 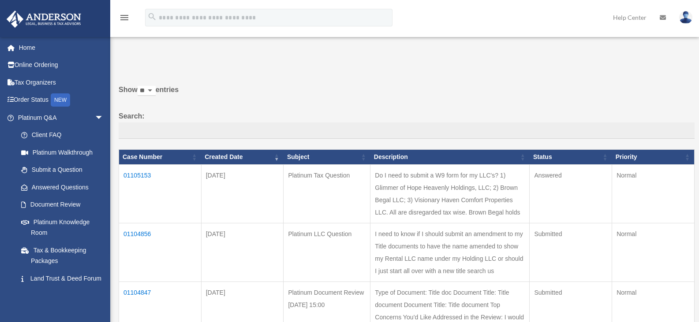 I want to click on th: Priority: activate to sort column ascending, so click(x=653, y=157).